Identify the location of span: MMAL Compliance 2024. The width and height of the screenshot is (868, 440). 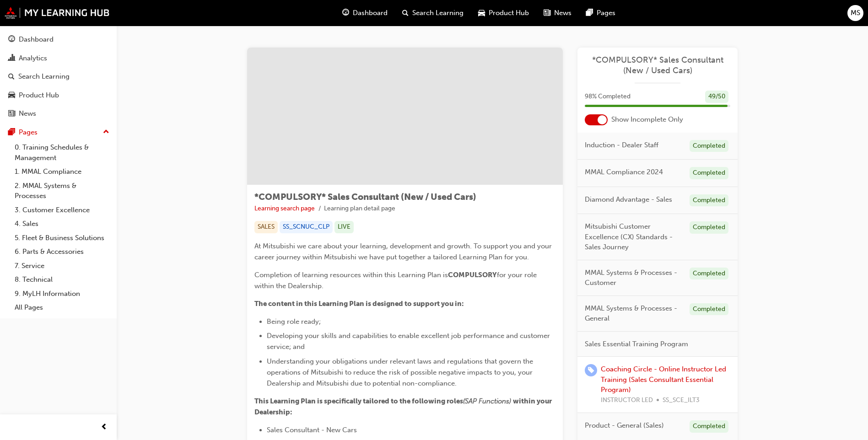
(624, 171).